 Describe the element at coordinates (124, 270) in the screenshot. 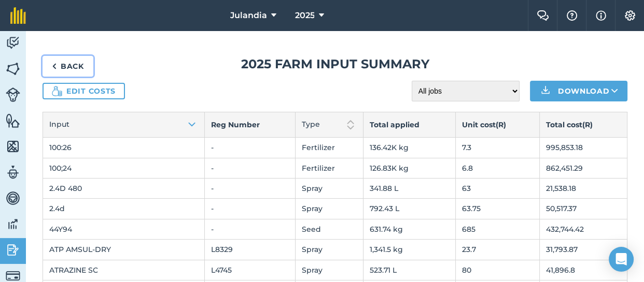

I see `td: ATRAZINE SC` at that location.